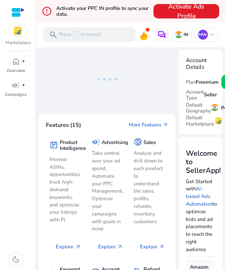 The height and width of the screenshot is (270, 225). What do you see at coordinates (203, 35) in the screenshot?
I see `p: MW` at bounding box center [203, 35].